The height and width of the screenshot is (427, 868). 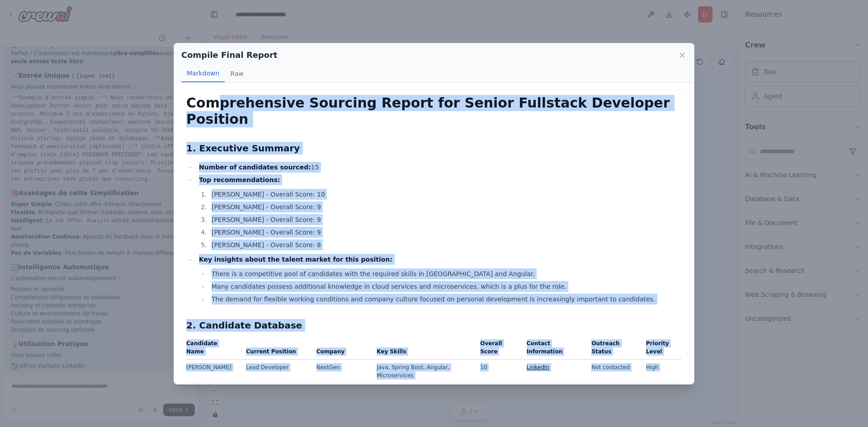 I want to click on td: NextGen, so click(x=341, y=371).